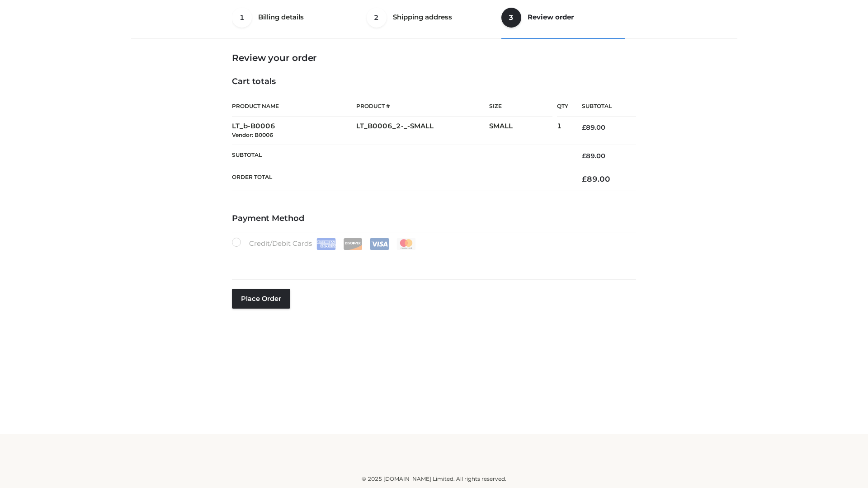 The width and height of the screenshot is (868, 488). What do you see at coordinates (434, 58) in the screenshot?
I see `h3: Review your order` at bounding box center [434, 58].